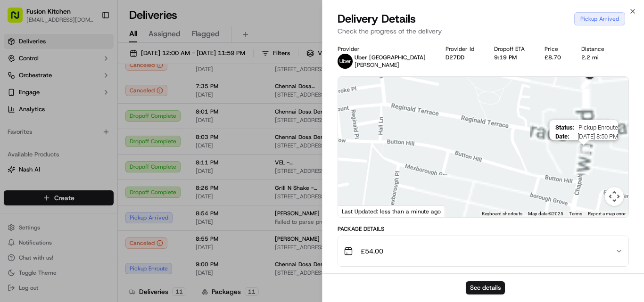 The height and width of the screenshot is (302, 644). What do you see at coordinates (391, 211) in the screenshot?
I see `div: Last Updated: less than a minute ago` at bounding box center [391, 211].